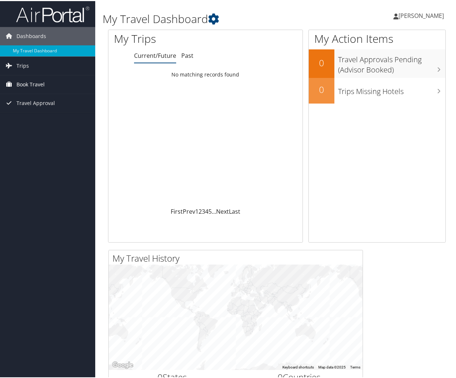 The width and height of the screenshot is (456, 378). I want to click on span: Travel Approval, so click(36, 102).